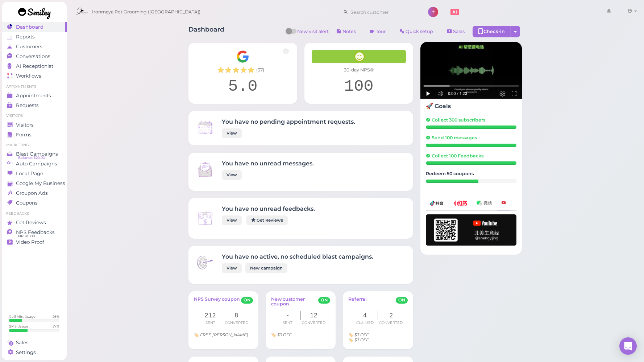 This screenshot has height=362, width=644. Describe the element at coordinates (383, 12) in the screenshot. I see `input: Search customer` at that location.